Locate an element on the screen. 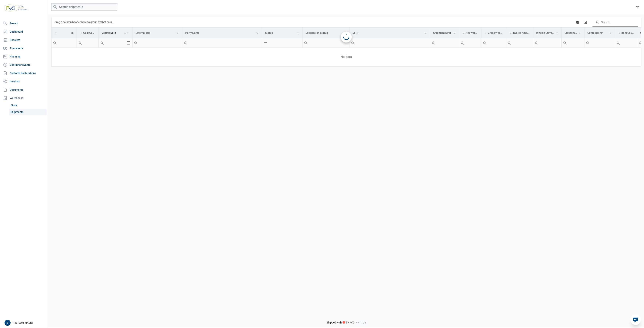  a: Container events is located at coordinates (24, 65).